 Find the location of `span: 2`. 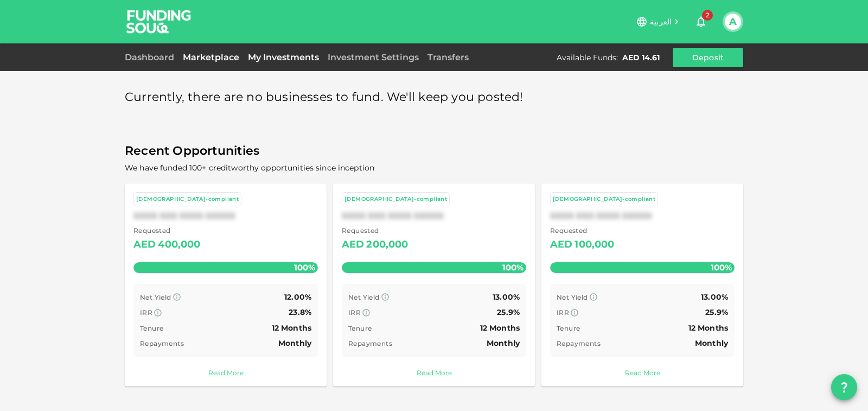

span: 2 is located at coordinates (708, 15).